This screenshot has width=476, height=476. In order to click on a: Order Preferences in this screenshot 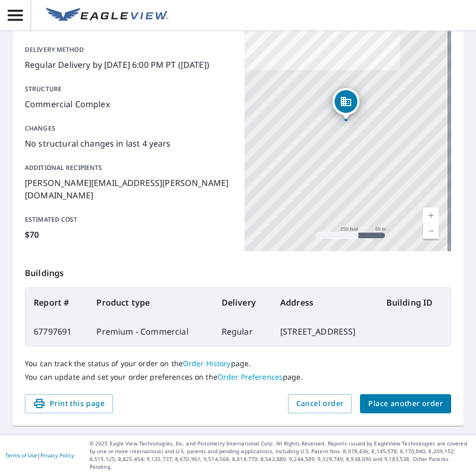, I will do `click(250, 377)`.